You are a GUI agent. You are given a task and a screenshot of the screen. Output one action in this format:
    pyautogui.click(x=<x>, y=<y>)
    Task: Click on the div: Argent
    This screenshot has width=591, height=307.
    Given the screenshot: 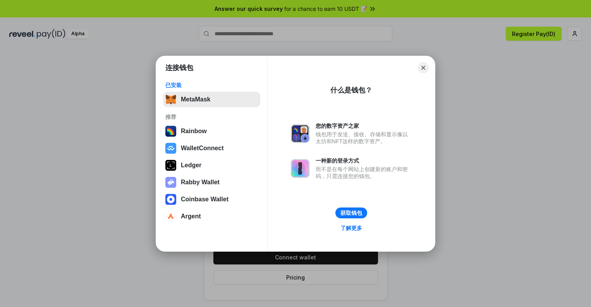 What is the action you would take?
    pyautogui.click(x=191, y=217)
    